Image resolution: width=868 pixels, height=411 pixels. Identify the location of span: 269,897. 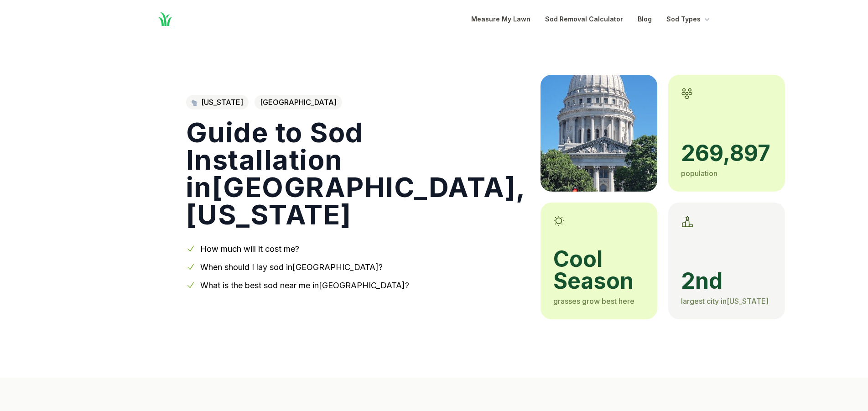
(727, 154).